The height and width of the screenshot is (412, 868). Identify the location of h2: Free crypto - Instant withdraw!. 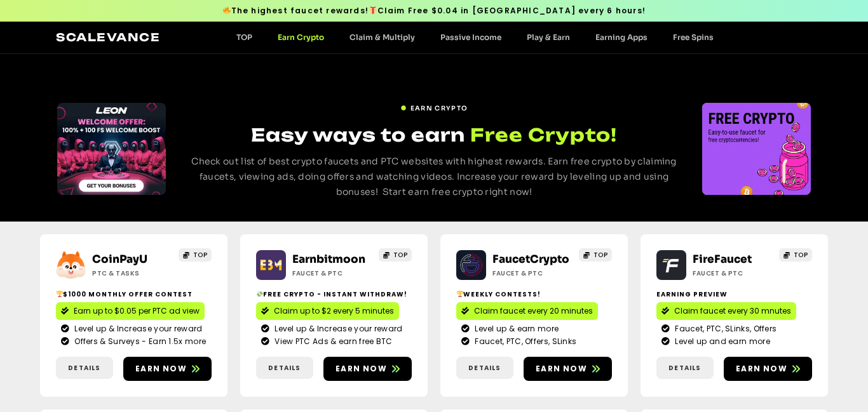
(334, 294).